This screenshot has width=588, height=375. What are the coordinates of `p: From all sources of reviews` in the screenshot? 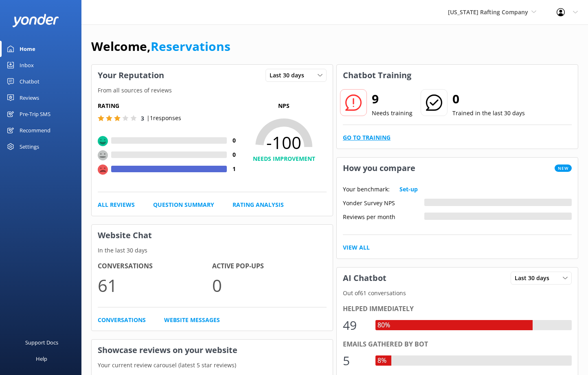 It's located at (212, 90).